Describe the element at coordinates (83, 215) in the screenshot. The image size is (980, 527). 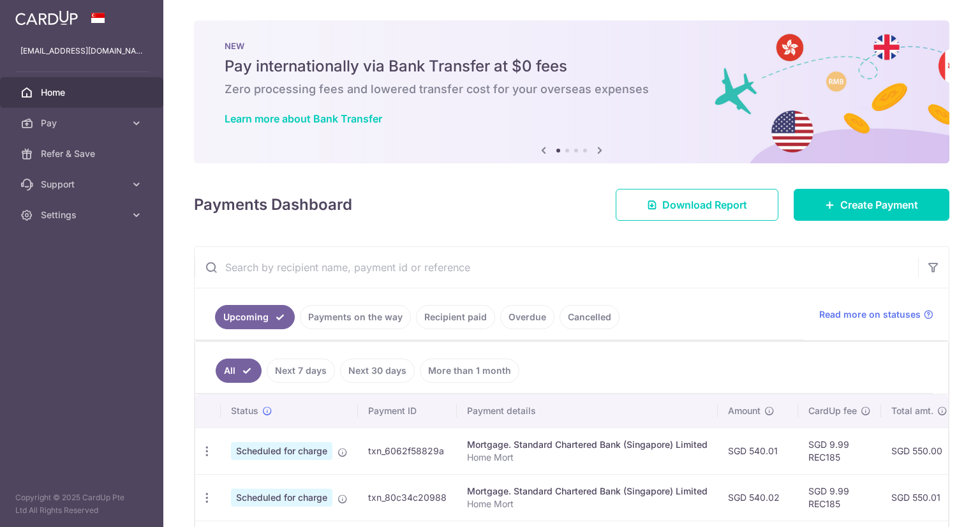
I see `span: Settings` at that location.